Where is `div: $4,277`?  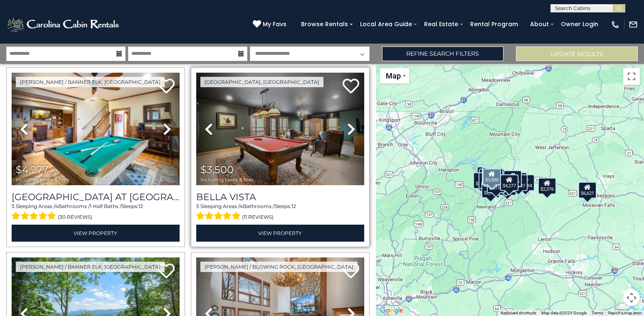
div: $4,277 is located at coordinates (509, 183).